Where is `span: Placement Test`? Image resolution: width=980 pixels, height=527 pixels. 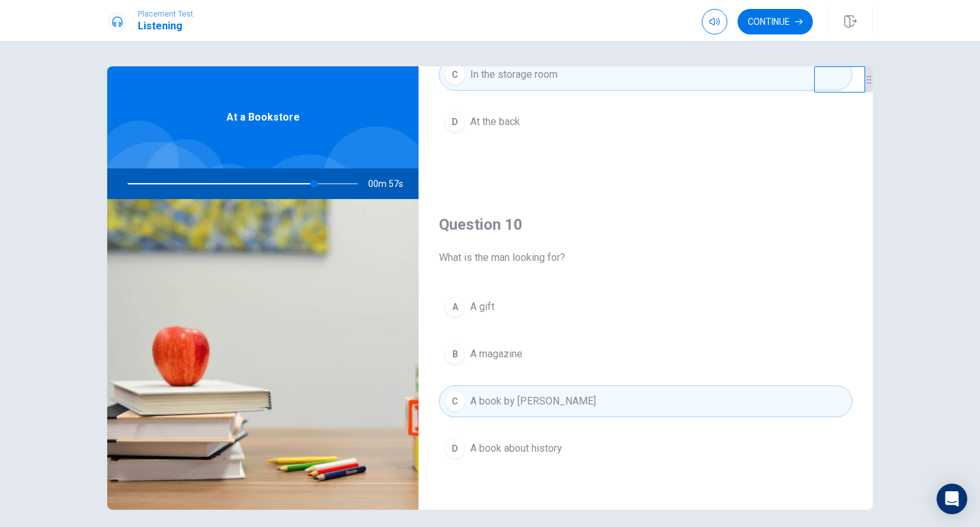
span: Placement Test is located at coordinates (165, 14).